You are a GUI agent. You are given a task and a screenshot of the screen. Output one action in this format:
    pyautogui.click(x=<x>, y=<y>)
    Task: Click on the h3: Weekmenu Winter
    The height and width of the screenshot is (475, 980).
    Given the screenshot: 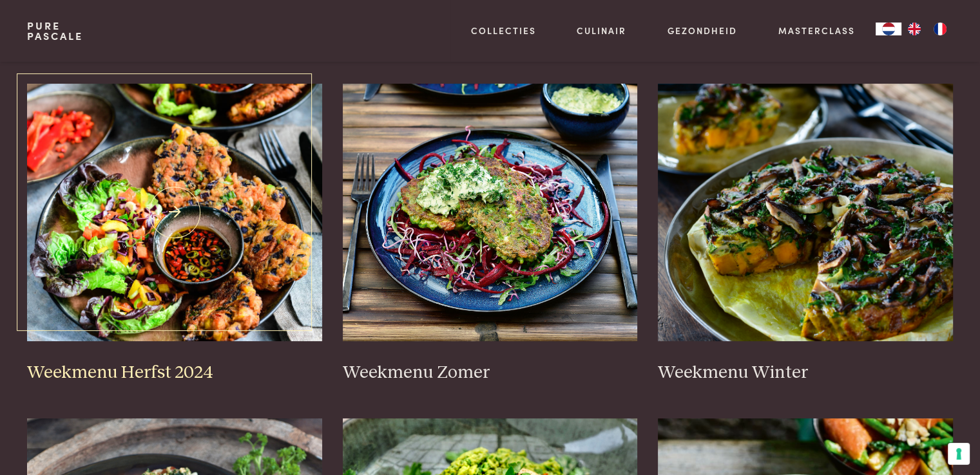 What is the action you would take?
    pyautogui.click(x=806, y=373)
    